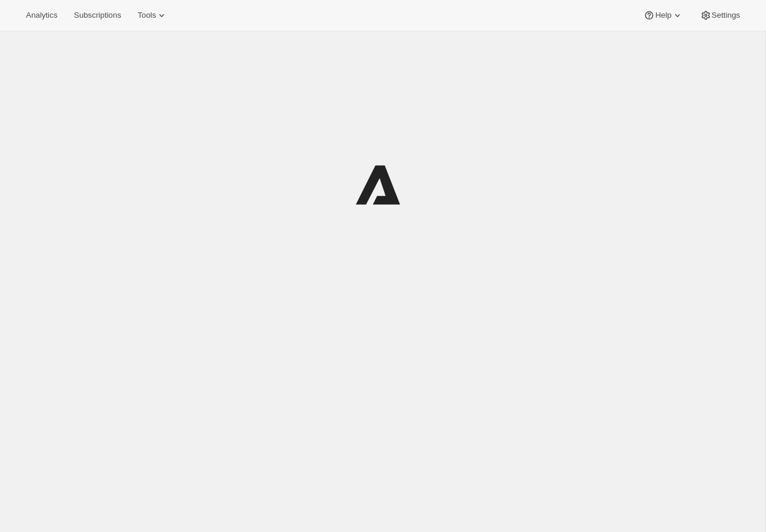 The height and width of the screenshot is (532, 766). What do you see at coordinates (152, 15) in the screenshot?
I see `button: Tools` at bounding box center [152, 15].